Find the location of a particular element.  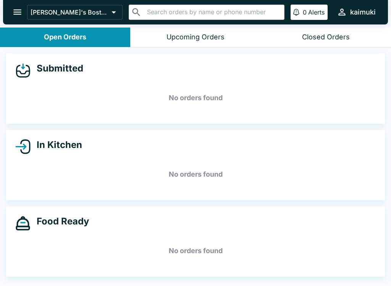

input: Search orders by name or phone number is located at coordinates (213, 12).